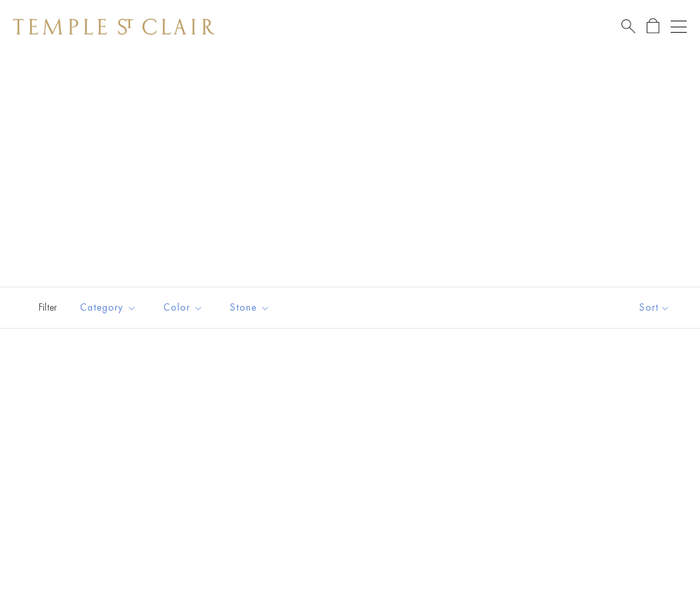  What do you see at coordinates (110, 307) in the screenshot?
I see `span: Category` at bounding box center [110, 307].